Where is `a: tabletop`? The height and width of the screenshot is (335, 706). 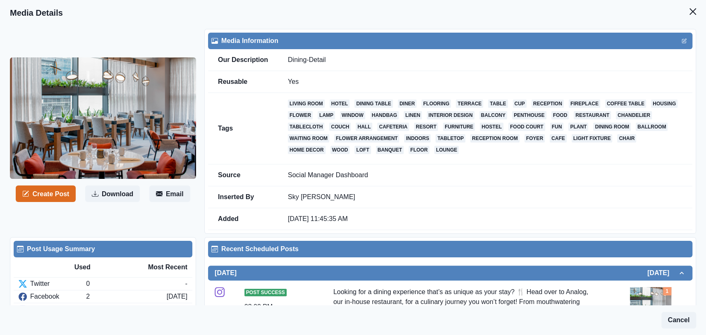
a: tabletop is located at coordinates (450, 139).